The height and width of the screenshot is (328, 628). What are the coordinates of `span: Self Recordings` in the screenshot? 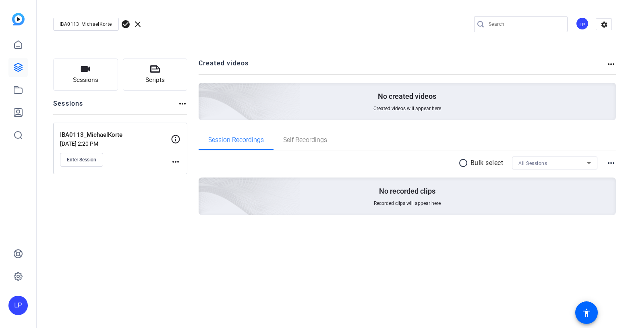 It's located at (305, 140).